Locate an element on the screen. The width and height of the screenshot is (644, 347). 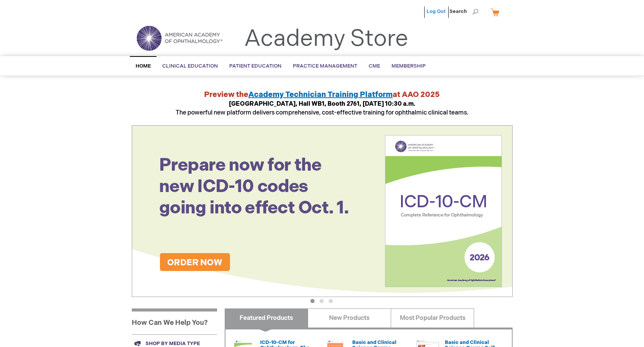
span: Academy Technician Training Platform is located at coordinates (320, 95).